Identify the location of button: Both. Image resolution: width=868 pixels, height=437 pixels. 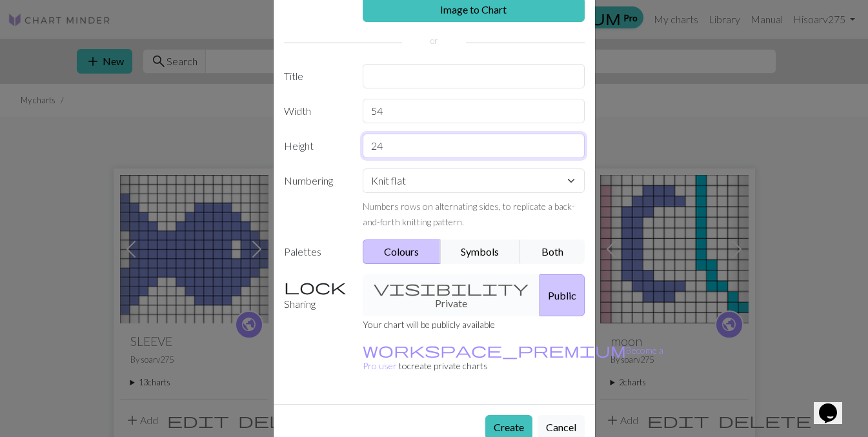
(552, 252).